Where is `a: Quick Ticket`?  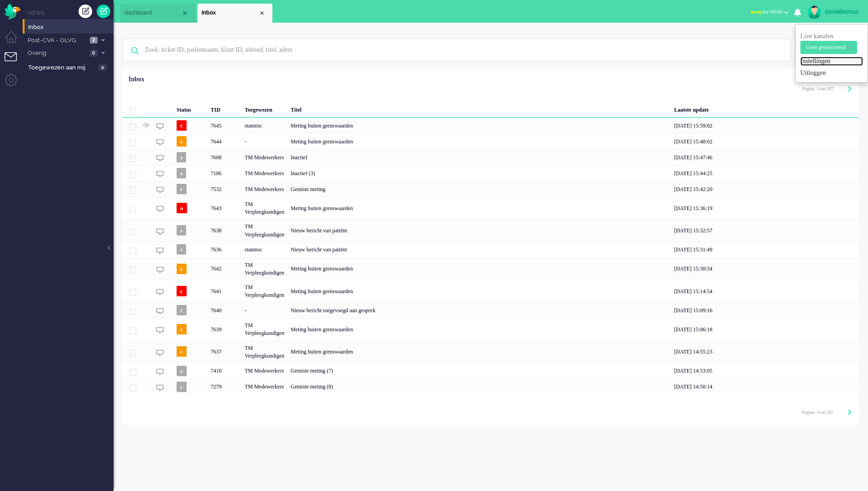
a: Quick Ticket is located at coordinates (104, 11).